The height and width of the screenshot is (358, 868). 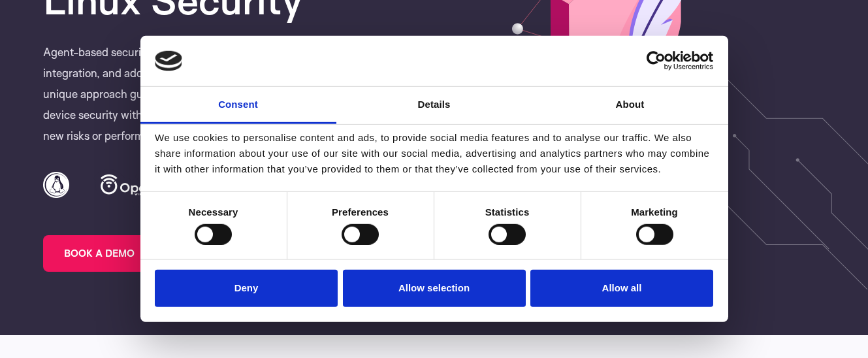 What do you see at coordinates (236, 180) in the screenshot?
I see `img: embedded linux platforms` at bounding box center [236, 180].